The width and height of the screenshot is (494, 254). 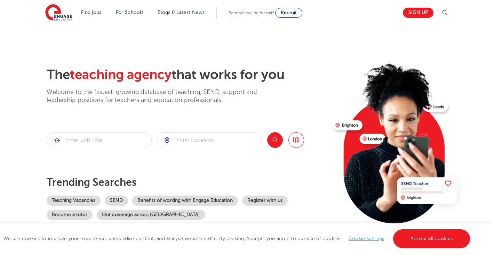 I want to click on a: Cookie settings, so click(x=366, y=238).